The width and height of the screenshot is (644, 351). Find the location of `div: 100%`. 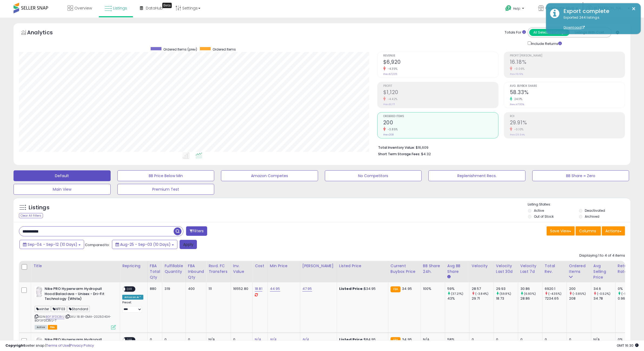

div: 100% is located at coordinates (432, 289).